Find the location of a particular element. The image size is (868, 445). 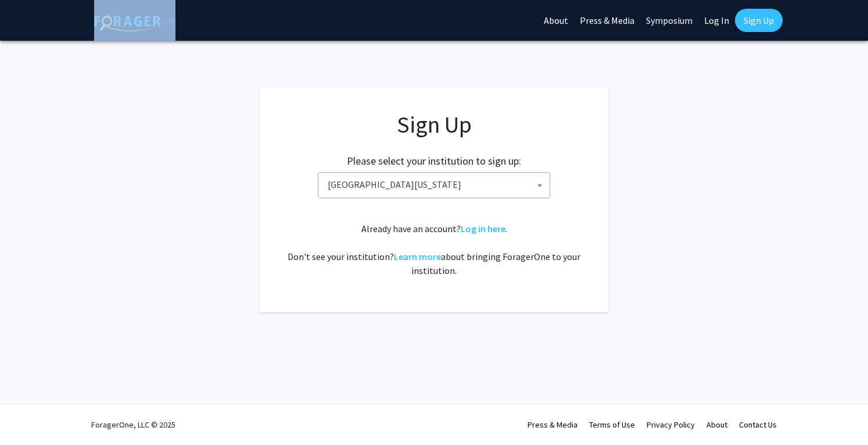

a: Contact Us is located at coordinates (758, 424).